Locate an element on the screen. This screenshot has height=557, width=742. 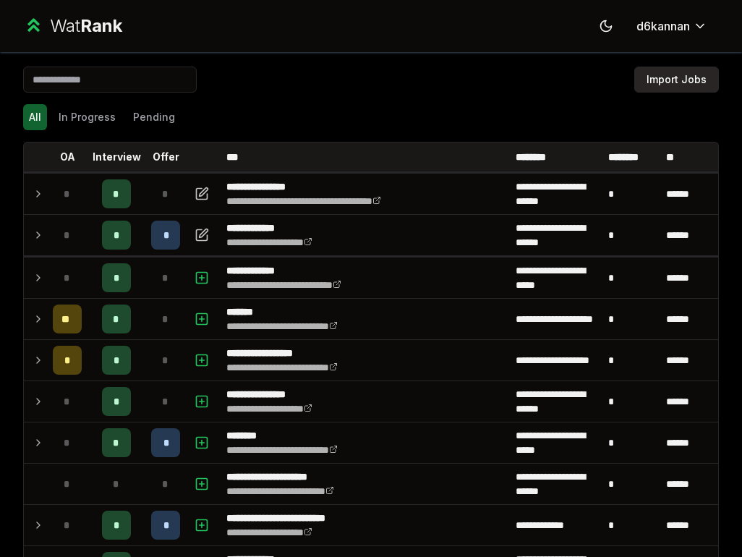
a: WatRank is located at coordinates (72, 26).